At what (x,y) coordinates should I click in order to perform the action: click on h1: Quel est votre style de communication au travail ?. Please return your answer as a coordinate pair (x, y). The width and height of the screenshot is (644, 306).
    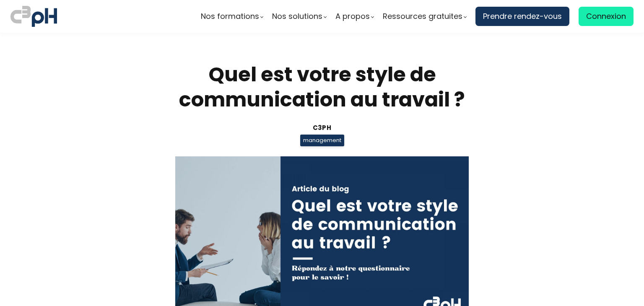
    Looking at the image, I should click on (322, 87).